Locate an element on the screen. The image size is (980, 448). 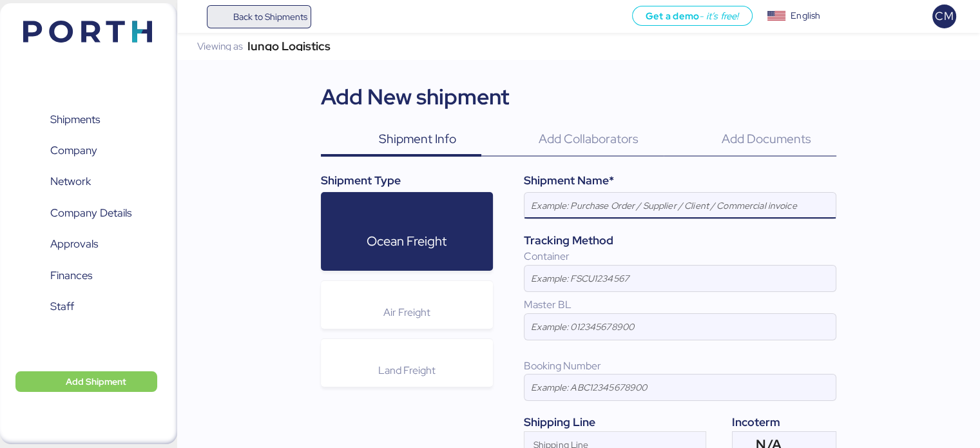
span: Air Freight is located at coordinates (407, 312).